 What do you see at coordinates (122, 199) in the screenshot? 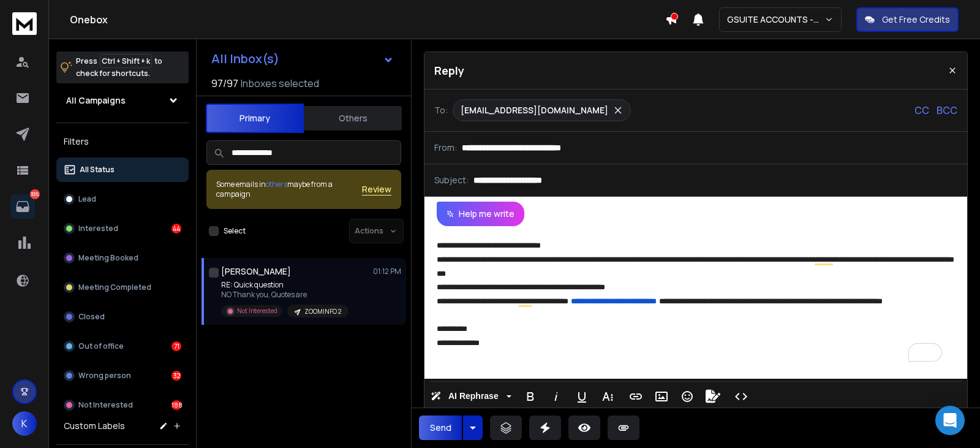
I see `button: Lead` at bounding box center [122, 199].